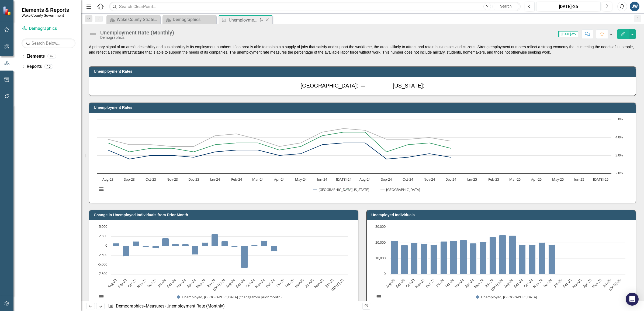 The height and width of the screenshot is (311, 644). I want to click on a: Reports, so click(34, 66).